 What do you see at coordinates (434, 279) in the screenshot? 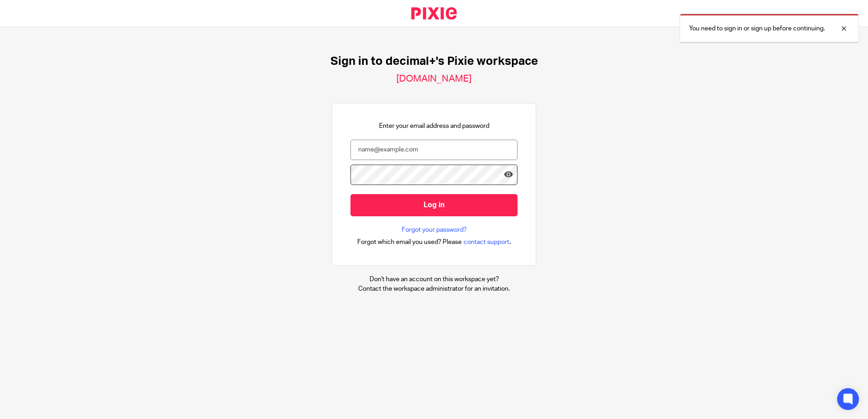
I see `p: Don't have an account on this workspace yet?` at bounding box center [434, 279].